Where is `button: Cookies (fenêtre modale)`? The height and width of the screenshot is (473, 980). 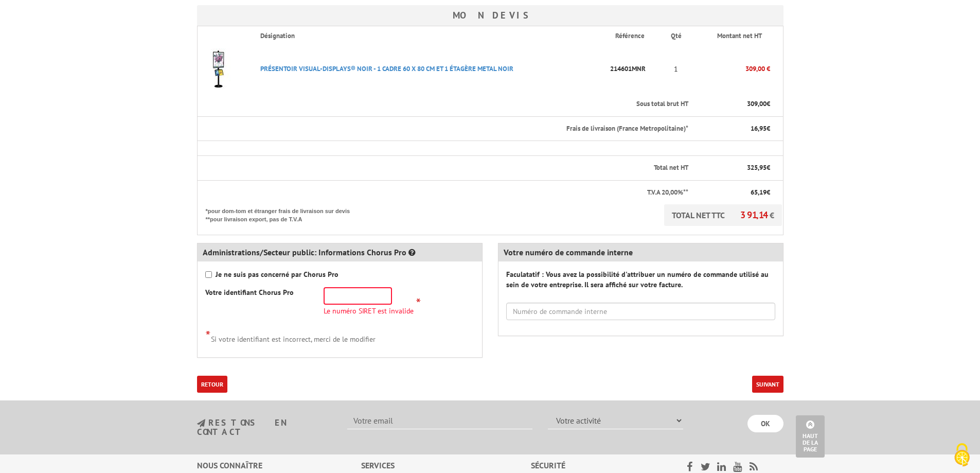
button: Cookies (fenêtre modale) is located at coordinates (962, 455).